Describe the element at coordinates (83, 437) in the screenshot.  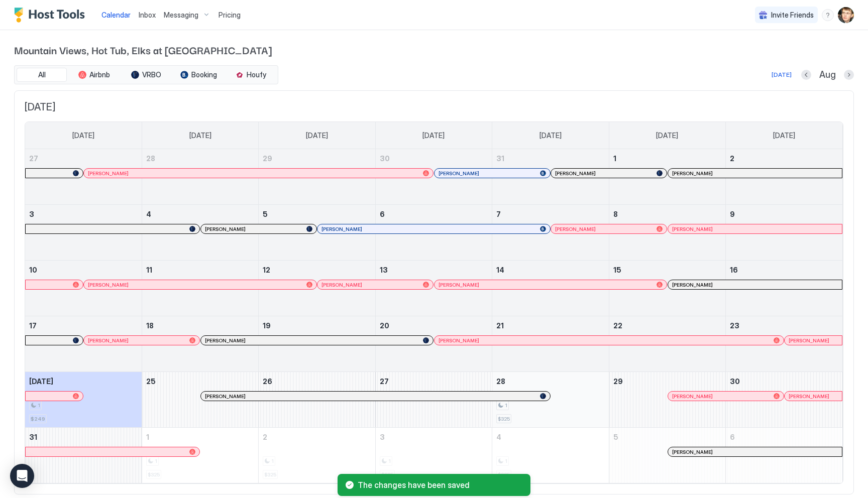
I see `a: August 31, 2025` at that location.